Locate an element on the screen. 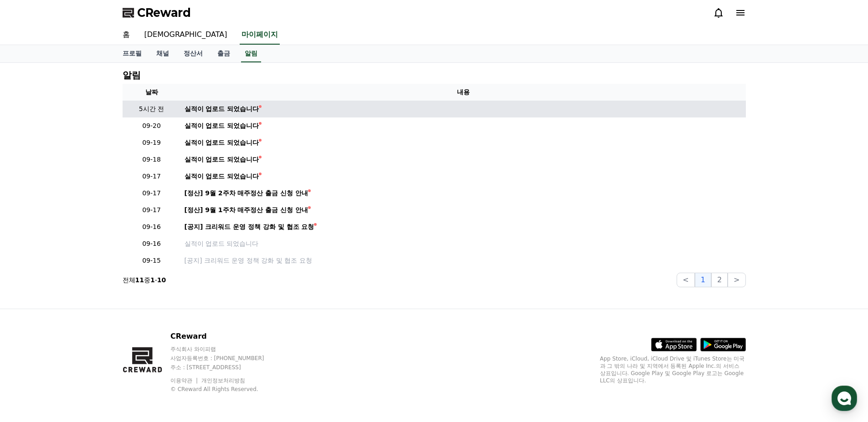  div: [정산] 9월 2주차 매주정산 출금 신청 안내 is located at coordinates (246, 193).